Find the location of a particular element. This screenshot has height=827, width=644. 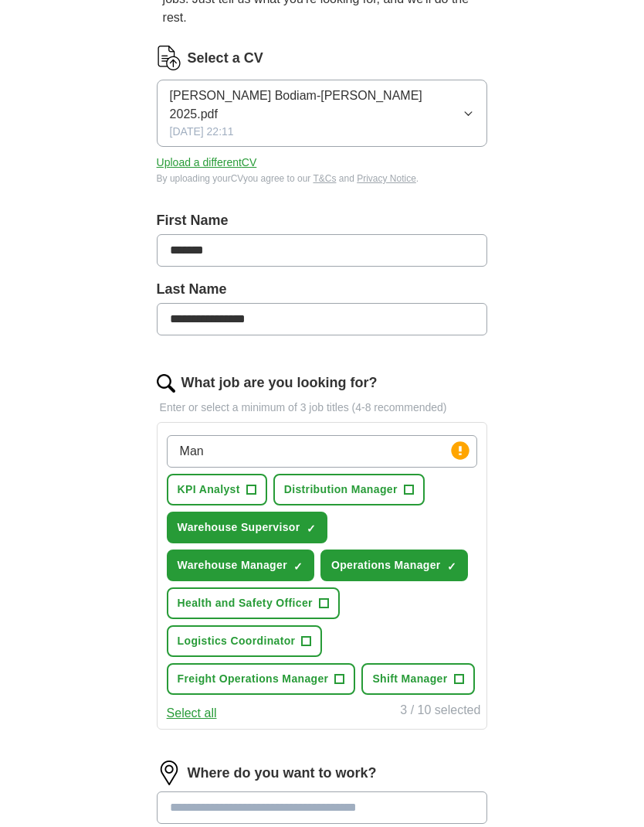

span: Shift Manager is located at coordinates (409, 679).